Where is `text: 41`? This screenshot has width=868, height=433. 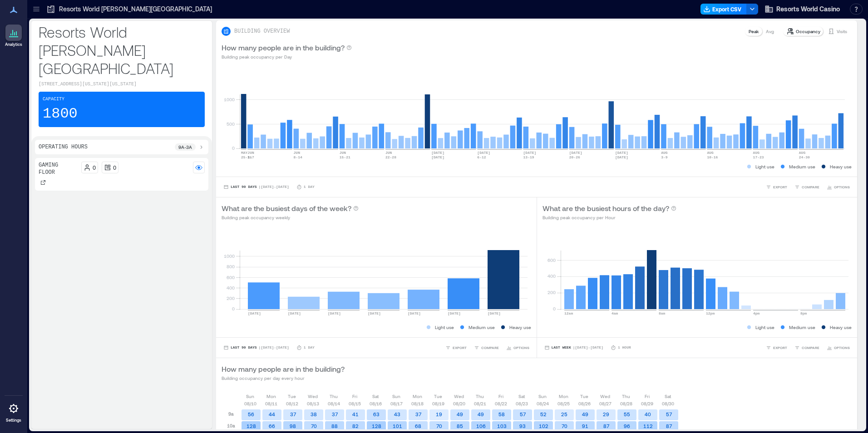 text: 41 is located at coordinates (355, 415).